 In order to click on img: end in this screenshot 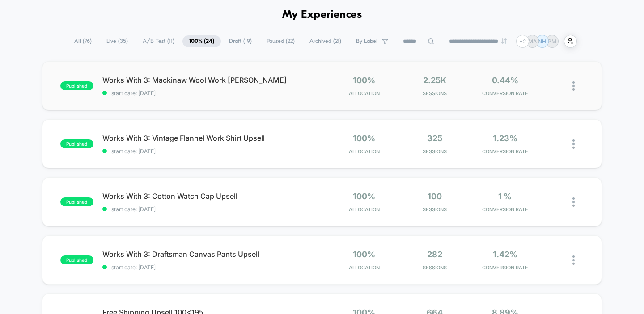, I will do `click(504, 41)`.